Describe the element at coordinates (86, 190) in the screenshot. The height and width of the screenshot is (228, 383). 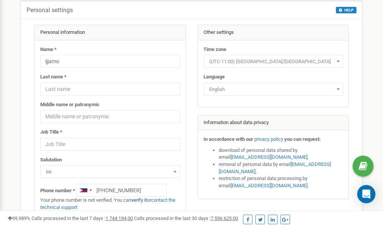
I see `div: Telephone country code` at that location.